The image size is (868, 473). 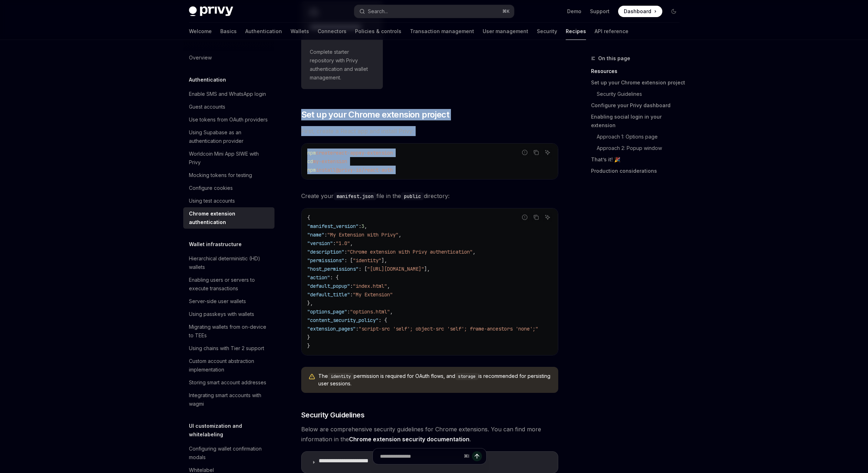 What do you see at coordinates (229, 158) in the screenshot?
I see `a: Worldcoin Mini App SIWE with Privy` at bounding box center [229, 158].